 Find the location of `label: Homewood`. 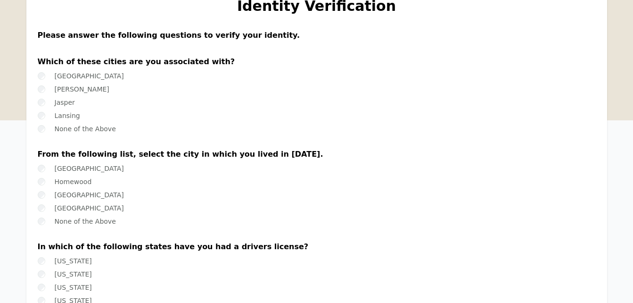

label: Homewood is located at coordinates (73, 181).